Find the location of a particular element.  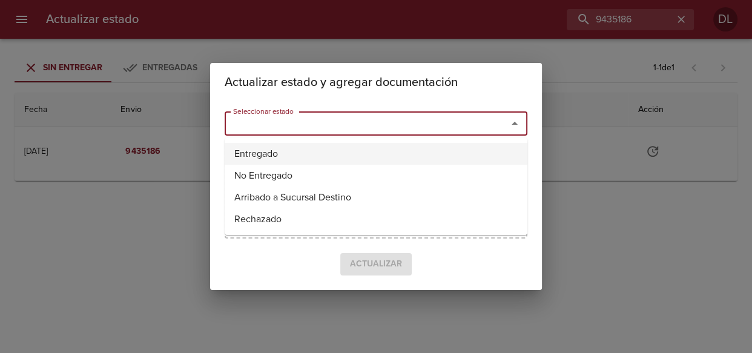

span: Seleccione un estado para confirmar is located at coordinates (376, 264).